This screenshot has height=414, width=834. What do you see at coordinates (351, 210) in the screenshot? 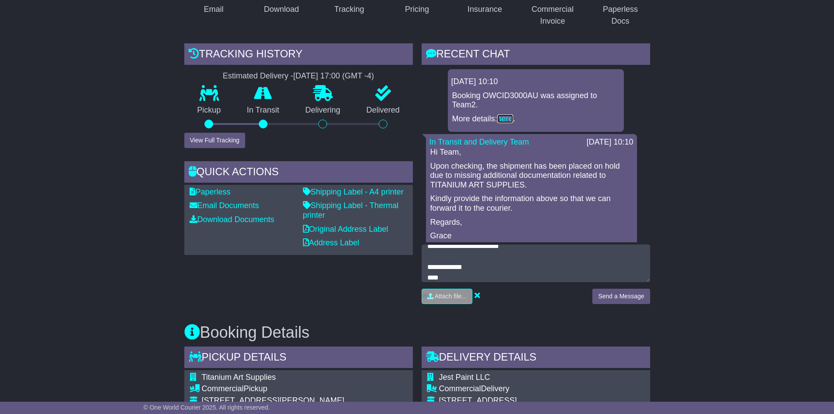
I see `a: Shipping Label - Thermal printer` at bounding box center [351, 210].